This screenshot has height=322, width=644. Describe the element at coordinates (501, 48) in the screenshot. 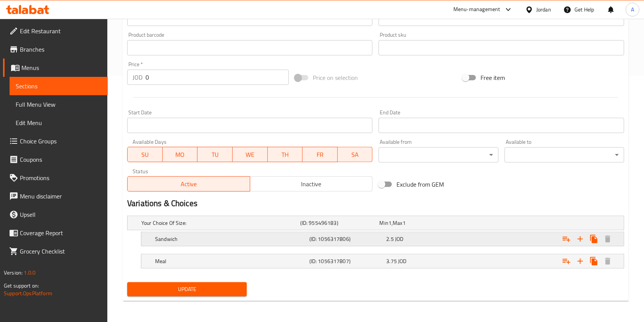

I see `input: Please enter product sku` at that location.